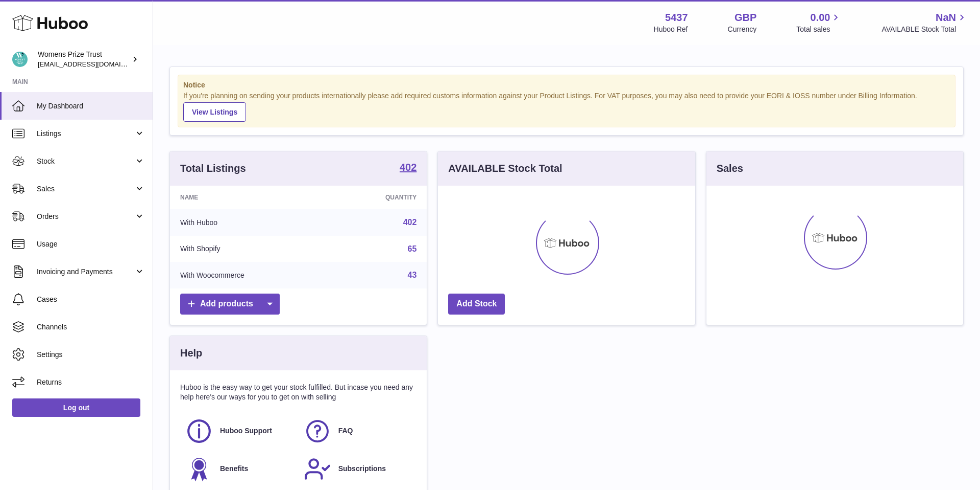  I want to click on td: With Woocommerce, so click(250, 275).